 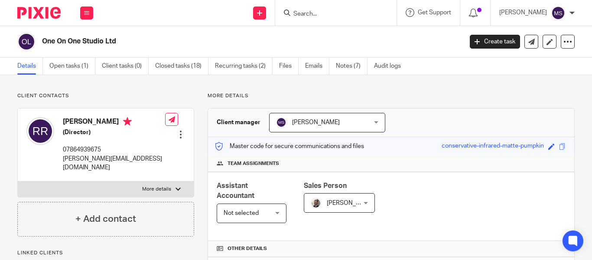 What do you see at coordinates (106, 253) in the screenshot?
I see `p: Linked clients` at bounding box center [106, 253].